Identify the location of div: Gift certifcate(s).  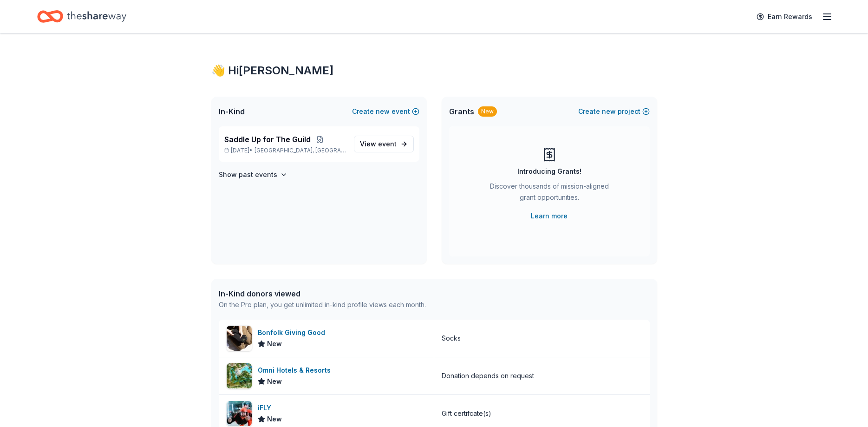
(466, 414).